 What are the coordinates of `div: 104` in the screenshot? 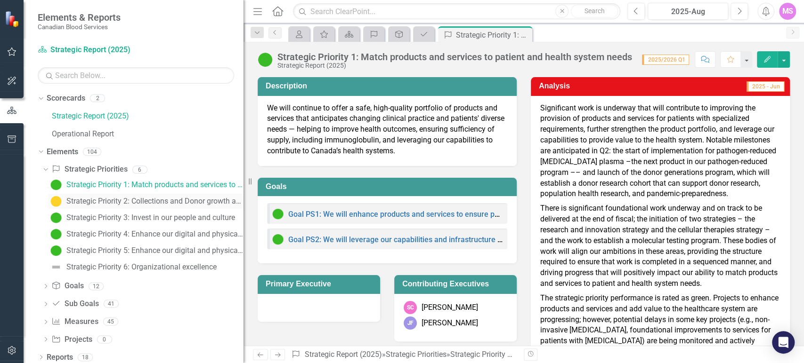 It's located at (92, 152).